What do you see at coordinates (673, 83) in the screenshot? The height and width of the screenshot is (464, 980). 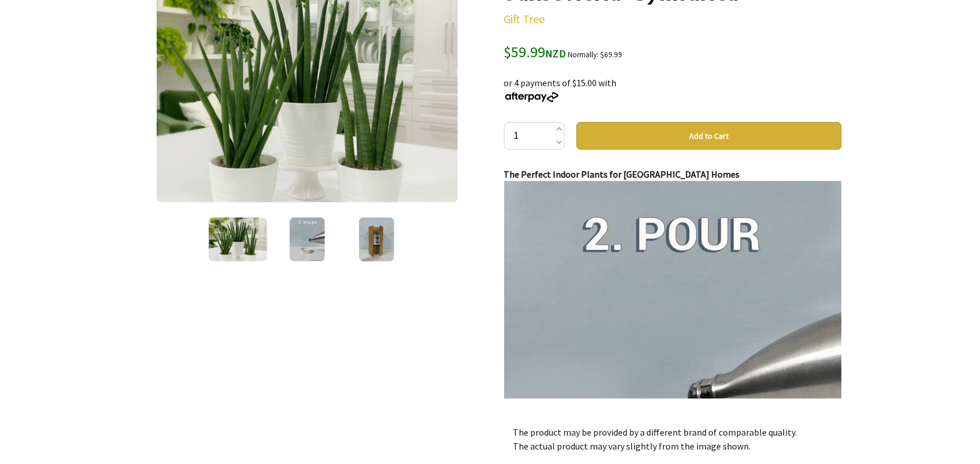 I see `div: or 4 payments of $15.00 with` at bounding box center [673, 83].